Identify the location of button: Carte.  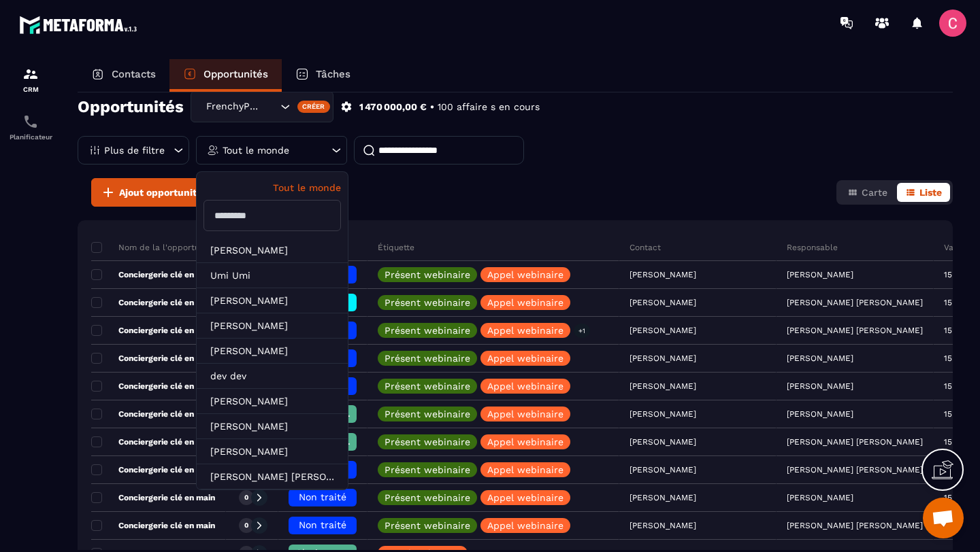
(867, 193).